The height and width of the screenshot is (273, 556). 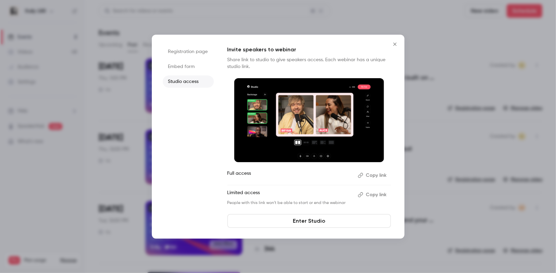 What do you see at coordinates (290, 176) in the screenshot?
I see `p: Full access` at bounding box center [290, 176].